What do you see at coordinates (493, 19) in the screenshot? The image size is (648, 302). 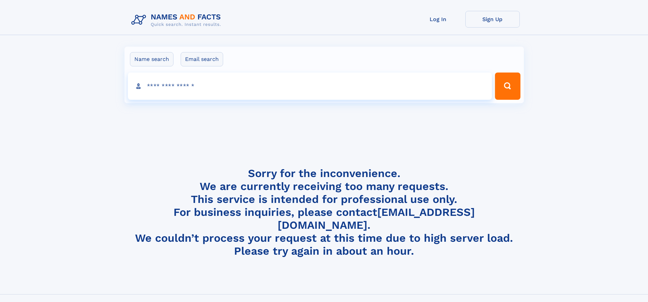 I see `a: Sign Up` at bounding box center [493, 19].